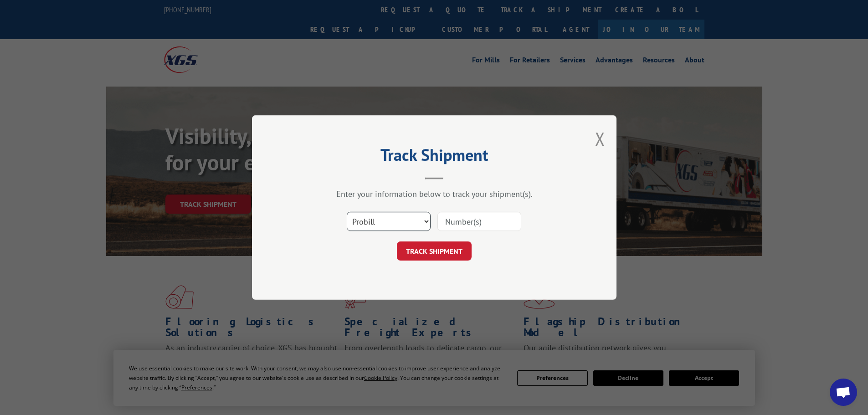 The width and height of the screenshot is (868, 415). I want to click on div: Enter your information below to track your shipment(s)., so click(434, 194).